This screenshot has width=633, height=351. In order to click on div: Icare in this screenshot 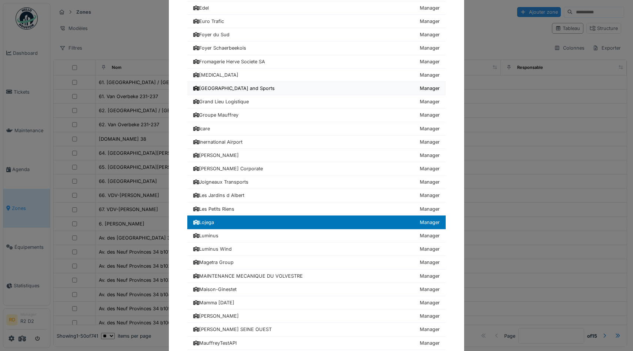, I will do `click(202, 129)`.